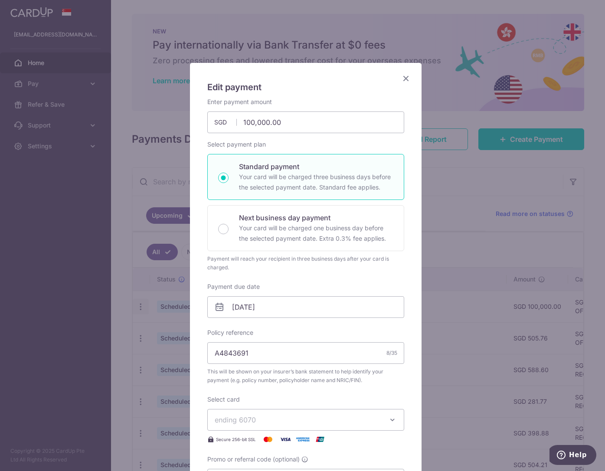 The height and width of the screenshot is (471, 605). Describe the element at coordinates (306, 420) in the screenshot. I see `button: ending 6070` at that location.